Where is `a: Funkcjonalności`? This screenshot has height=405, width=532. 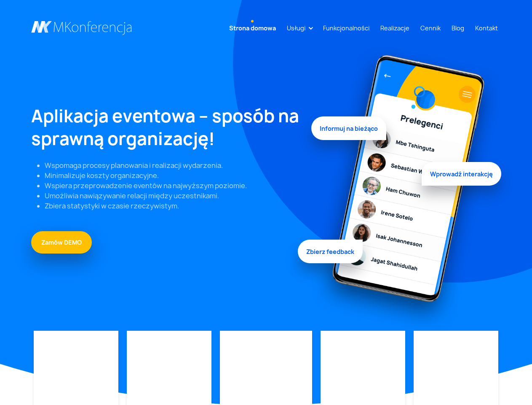
a: Funkcjonalności is located at coordinates (346, 28).